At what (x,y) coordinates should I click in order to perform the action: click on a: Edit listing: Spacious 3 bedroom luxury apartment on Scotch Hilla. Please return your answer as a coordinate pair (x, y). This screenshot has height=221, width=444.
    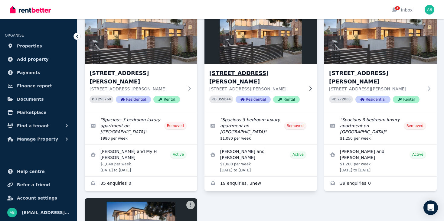
    Looking at the image, I should click on (261, 129).